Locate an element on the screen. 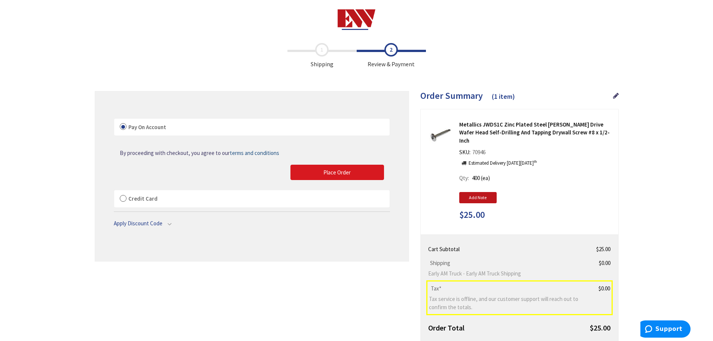 Image resolution: width=713 pixels, height=341 pixels. span: Pay On Account is located at coordinates (147, 127).